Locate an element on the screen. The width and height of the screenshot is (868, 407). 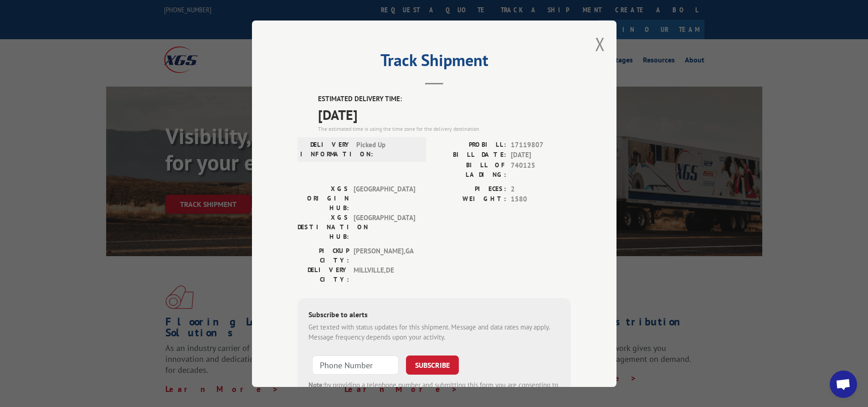
input: Phone Number is located at coordinates (355, 365).